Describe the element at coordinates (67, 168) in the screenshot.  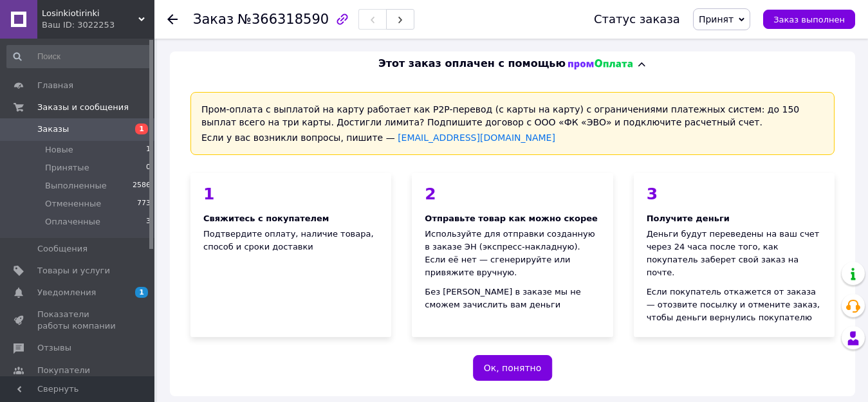
I see `span: Принятые` at that location.